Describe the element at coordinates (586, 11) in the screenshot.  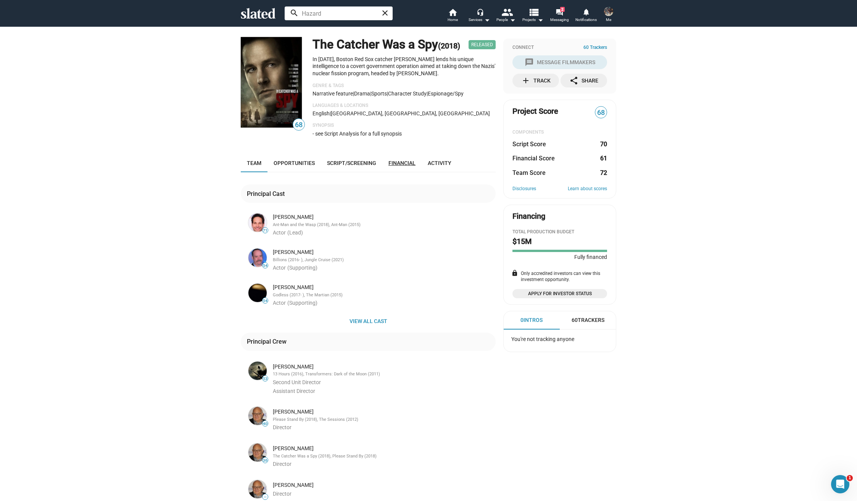
I see `mat-icon: notifications` at that location.